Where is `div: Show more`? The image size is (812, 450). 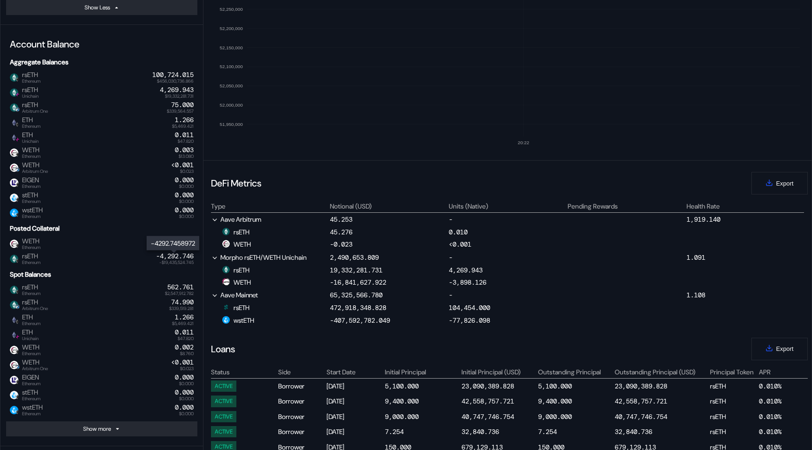
div: Show more is located at coordinates (97, 429).